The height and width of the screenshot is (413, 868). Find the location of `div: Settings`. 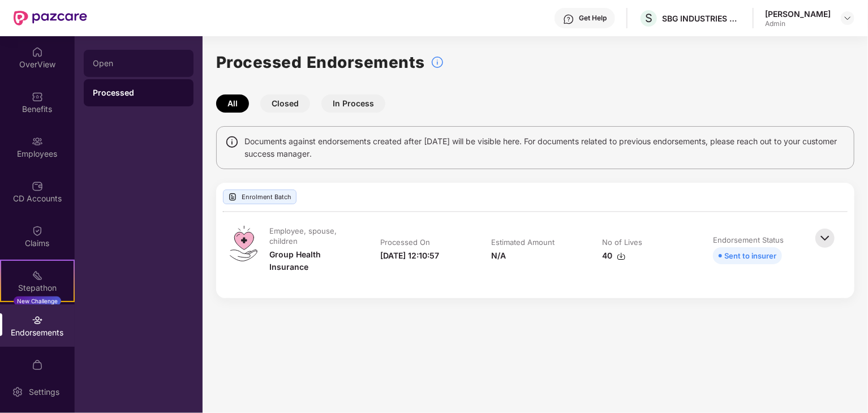

div: Settings is located at coordinates (44, 392).